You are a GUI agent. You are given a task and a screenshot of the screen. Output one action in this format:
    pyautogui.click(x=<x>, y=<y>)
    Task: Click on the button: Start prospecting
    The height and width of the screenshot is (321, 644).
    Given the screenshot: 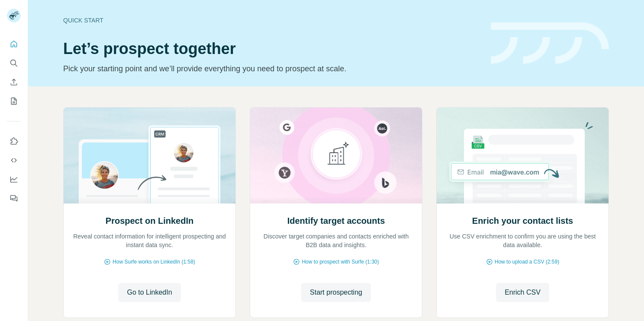 What is the action you would take?
    pyautogui.click(x=336, y=292)
    